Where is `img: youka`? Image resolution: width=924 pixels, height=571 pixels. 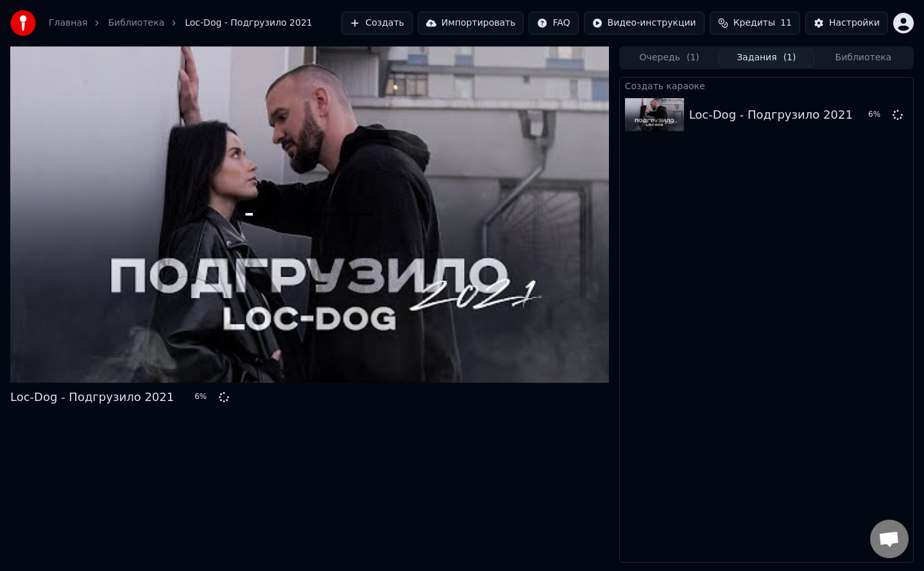 img: youka is located at coordinates (23, 23).